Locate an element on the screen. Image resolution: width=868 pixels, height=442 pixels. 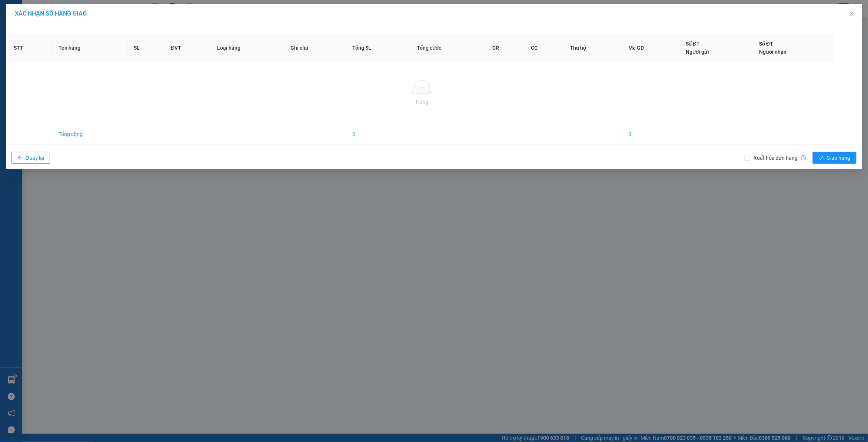
button: arrow-leftQuay lại is located at coordinates (31, 158).